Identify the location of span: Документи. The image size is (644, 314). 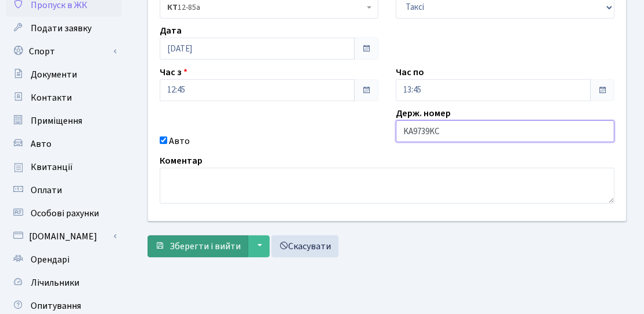
(54, 74).